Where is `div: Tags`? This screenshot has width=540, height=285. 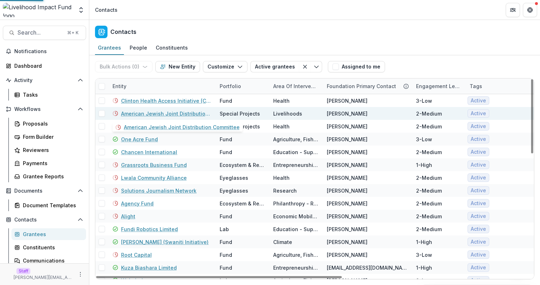
div: Tags is located at coordinates (476, 86).